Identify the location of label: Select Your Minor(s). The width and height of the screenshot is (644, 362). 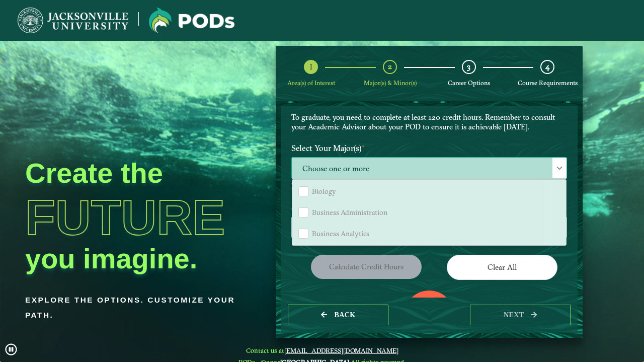
(429, 207).